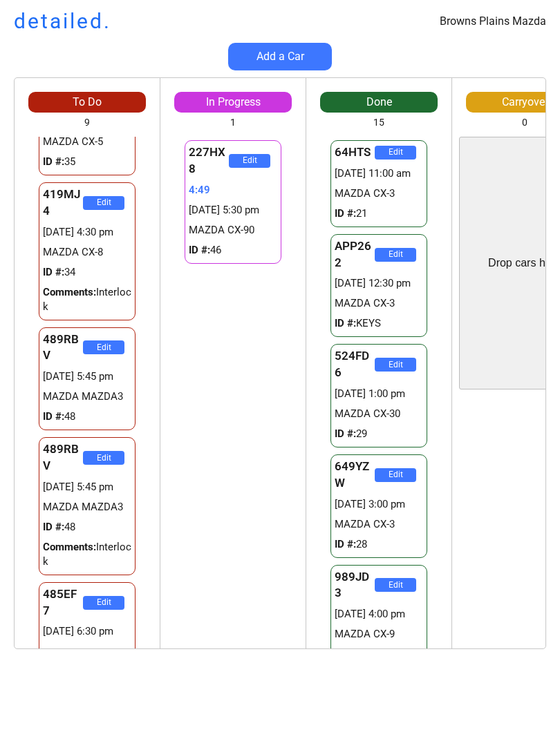 This screenshot has width=560, height=732. Describe the element at coordinates (63, 603) in the screenshot. I see `div: 485EF7` at that location.